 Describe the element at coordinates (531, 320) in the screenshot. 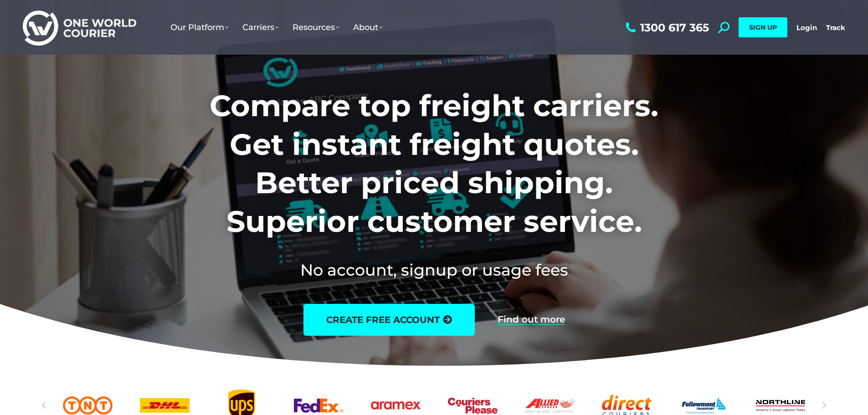

I see `a: Find out more` at that location.